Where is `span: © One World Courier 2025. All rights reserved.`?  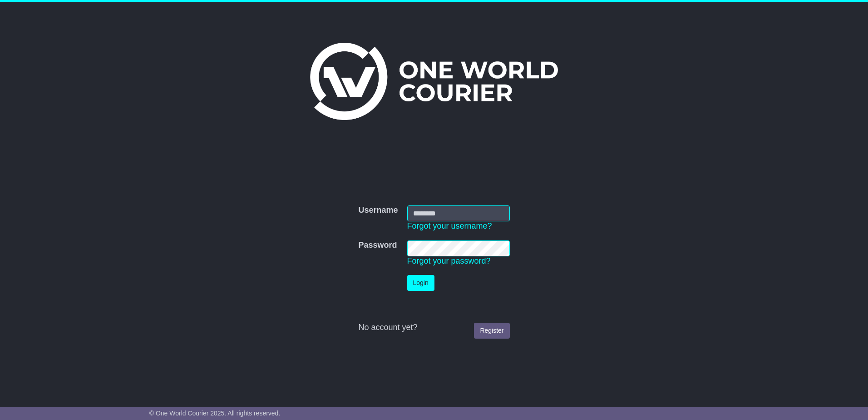
span: © One World Courier 2025. All rights reserved. is located at coordinates (215, 413).